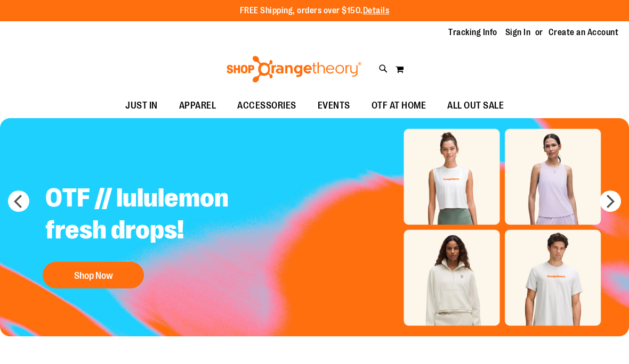 The image size is (629, 364). Describe the element at coordinates (611, 201) in the screenshot. I see `button: next` at that location.